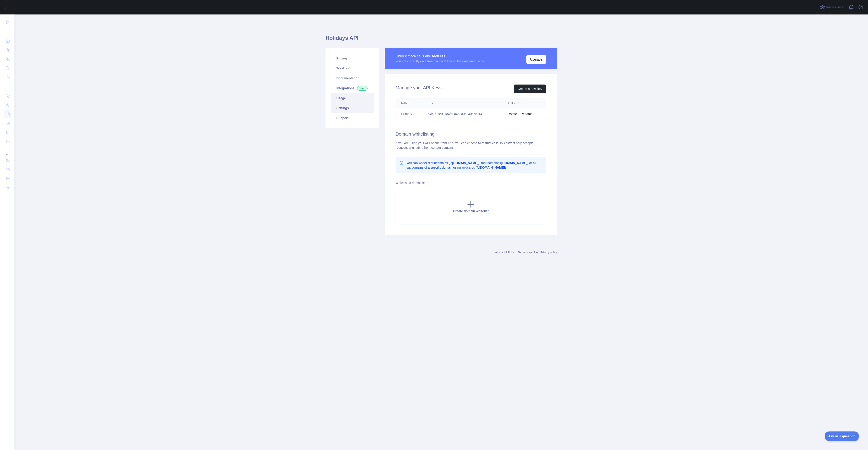 The width and height of the screenshot is (868, 450). I want to click on h1: Holidays API, so click(441, 40).